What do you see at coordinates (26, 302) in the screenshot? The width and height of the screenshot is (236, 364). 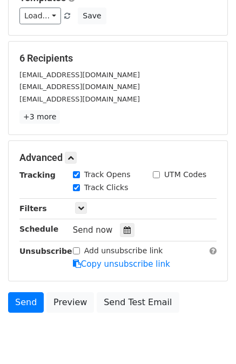 I see `a: Send` at bounding box center [26, 302].